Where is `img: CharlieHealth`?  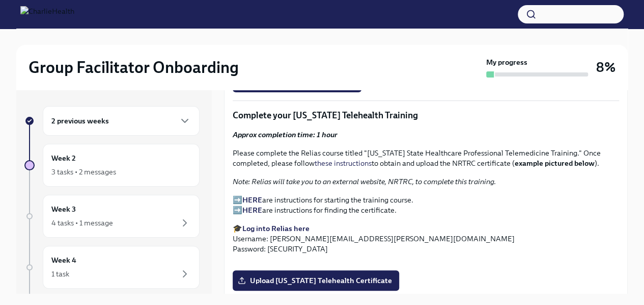 img: CharlieHealth is located at coordinates (47, 15).